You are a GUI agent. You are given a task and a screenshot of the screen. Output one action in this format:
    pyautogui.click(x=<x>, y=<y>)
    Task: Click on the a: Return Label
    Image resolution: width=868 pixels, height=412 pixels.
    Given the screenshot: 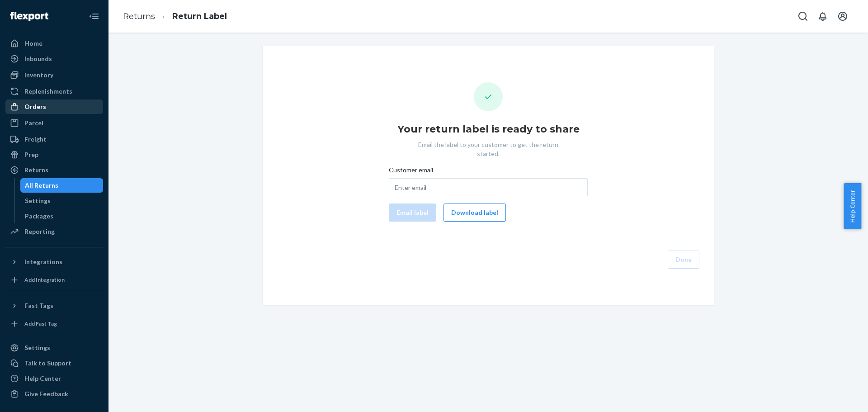 What is the action you would take?
    pyautogui.click(x=200, y=16)
    